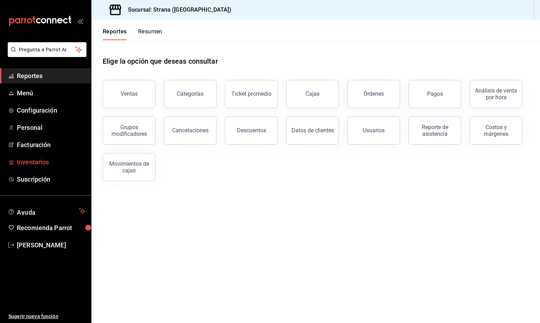  I want to click on div: Datos de clientes, so click(313, 130).